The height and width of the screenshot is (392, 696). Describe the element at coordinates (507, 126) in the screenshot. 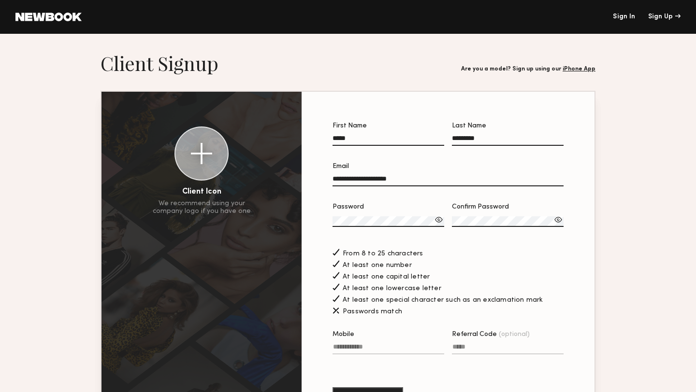

I see `div: Last Name` at that location.